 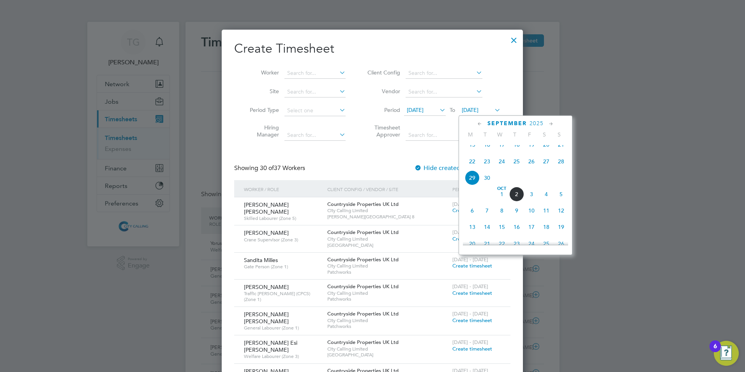 What do you see at coordinates (452, 110) in the screenshot?
I see `span: To` at bounding box center [452, 110].